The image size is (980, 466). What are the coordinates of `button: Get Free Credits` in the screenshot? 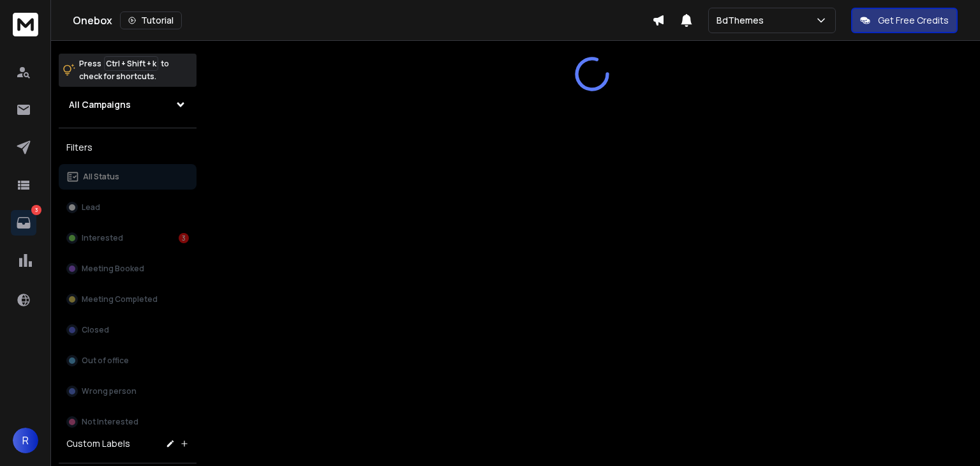 It's located at (904, 20).